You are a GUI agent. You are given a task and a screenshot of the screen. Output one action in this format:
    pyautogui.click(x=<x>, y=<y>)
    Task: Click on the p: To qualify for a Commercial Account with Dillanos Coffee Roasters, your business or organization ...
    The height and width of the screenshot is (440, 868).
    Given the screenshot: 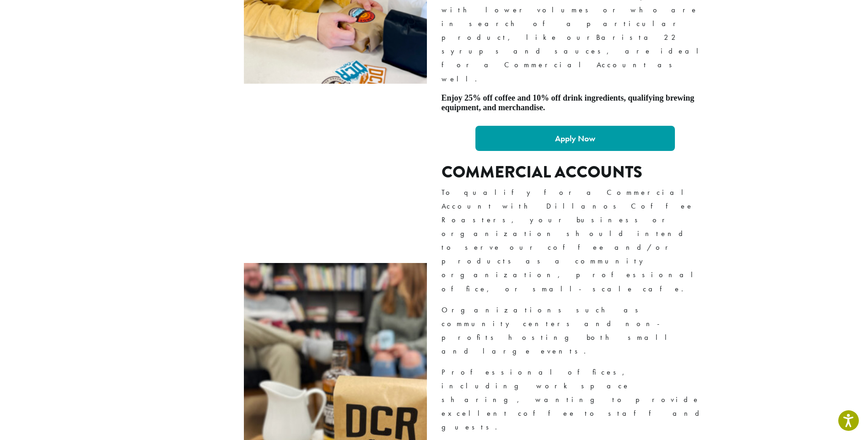 What is the action you would take?
    pyautogui.click(x=575, y=240)
    